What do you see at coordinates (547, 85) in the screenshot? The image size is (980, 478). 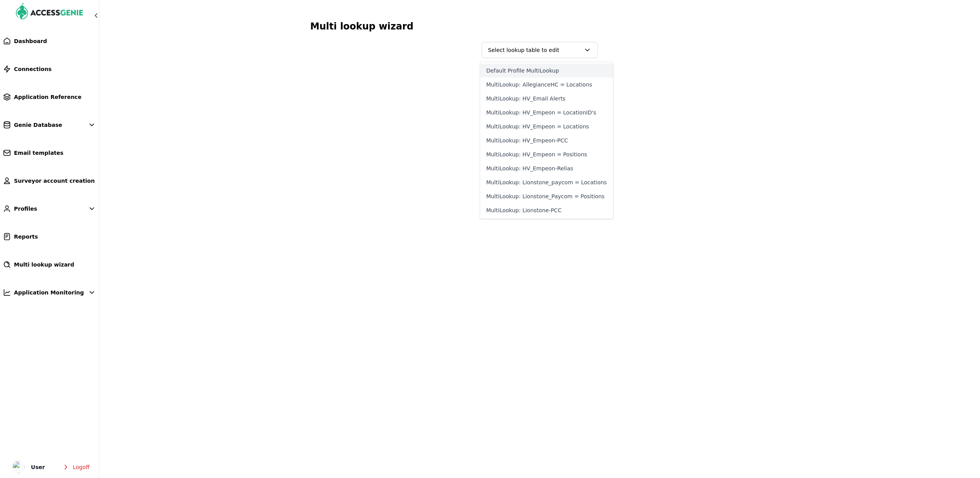 I see `button: MultiLookup: AllegianceHC = Locations` at bounding box center [547, 85].